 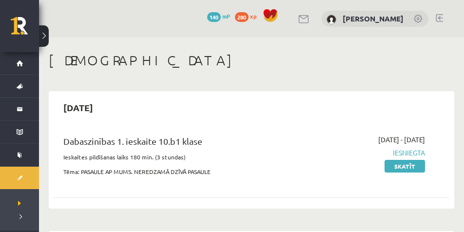 I want to click on p: Tēma: PASAULE AP MUMS. NEREDZAMĀ DZĪVĀ PASAULE, so click(x=181, y=172).